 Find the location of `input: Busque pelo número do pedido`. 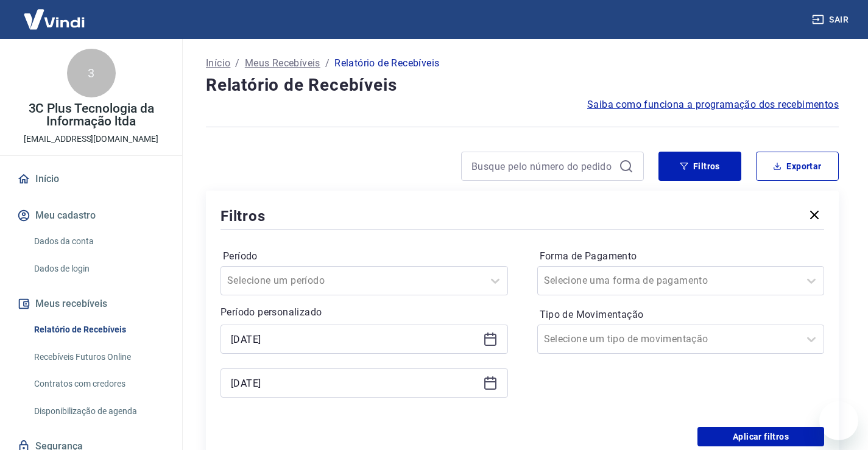

input: Busque pelo número do pedido is located at coordinates (543, 166).